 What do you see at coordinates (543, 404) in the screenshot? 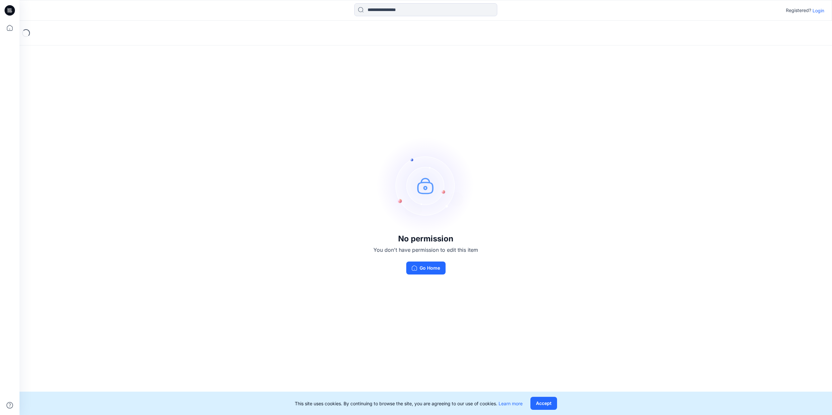
I see `button: Accept` at bounding box center [543, 404].